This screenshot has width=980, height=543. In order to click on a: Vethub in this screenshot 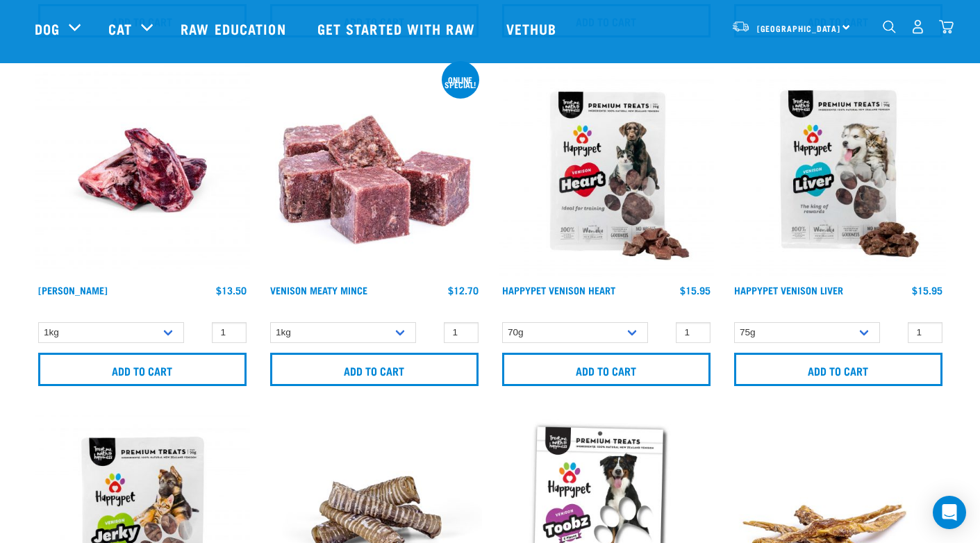, I will do `click(534, 28)`.